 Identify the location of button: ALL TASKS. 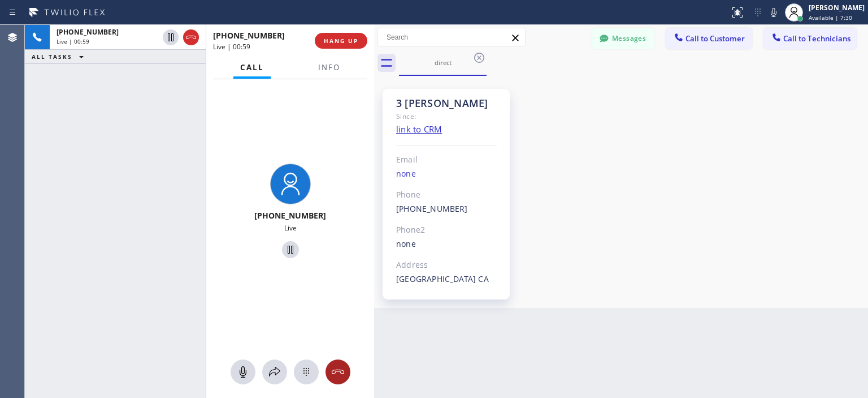
(60, 57).